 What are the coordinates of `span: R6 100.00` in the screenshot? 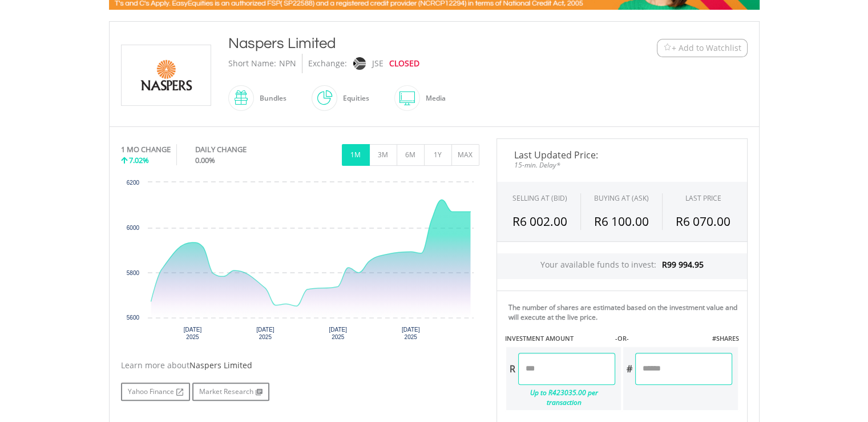 It's located at (622, 222).